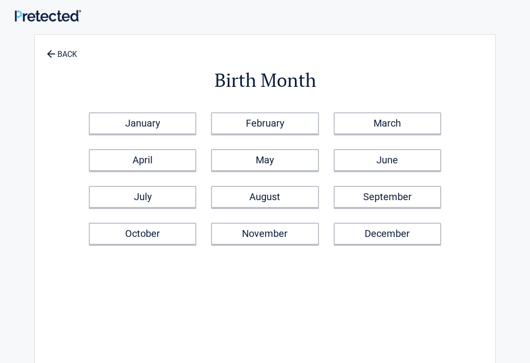  What do you see at coordinates (387, 160) in the screenshot?
I see `a: June` at bounding box center [387, 160].